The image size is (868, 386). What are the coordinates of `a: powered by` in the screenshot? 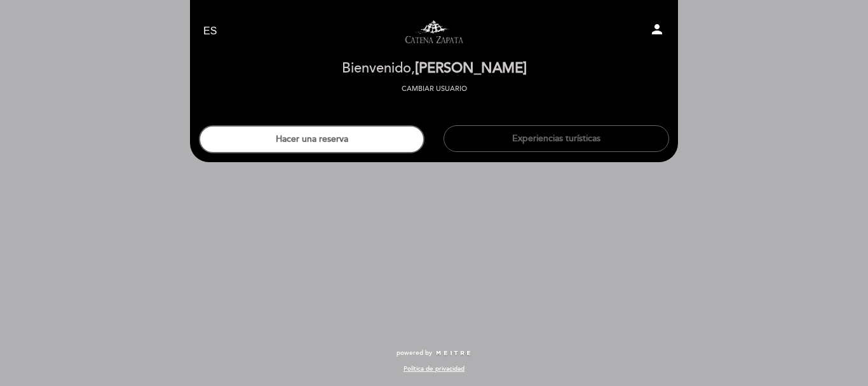 It's located at (434, 353).